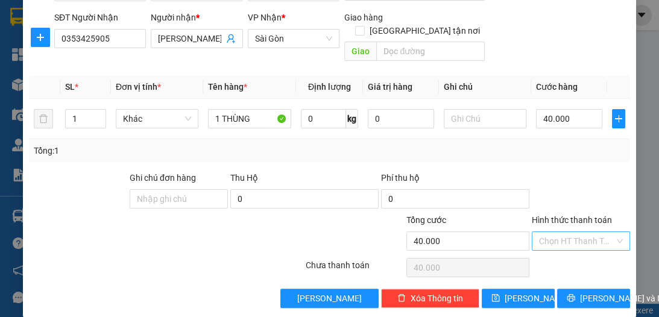 The width and height of the screenshot is (659, 317). What do you see at coordinates (293, 39) in the screenshot?
I see `span: Sài Gòn` at bounding box center [293, 39].